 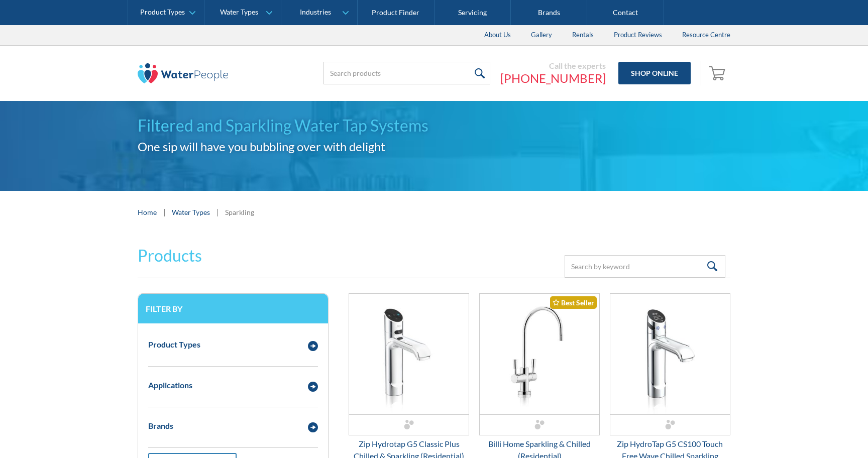 I want to click on img: Billi Home Sparkling & Chilled (Residential), so click(x=539, y=354).